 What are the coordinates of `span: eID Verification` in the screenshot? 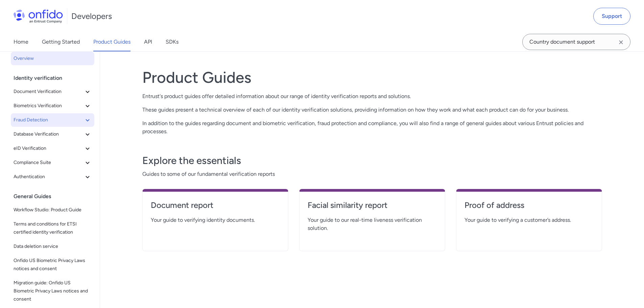 It's located at (48, 149).